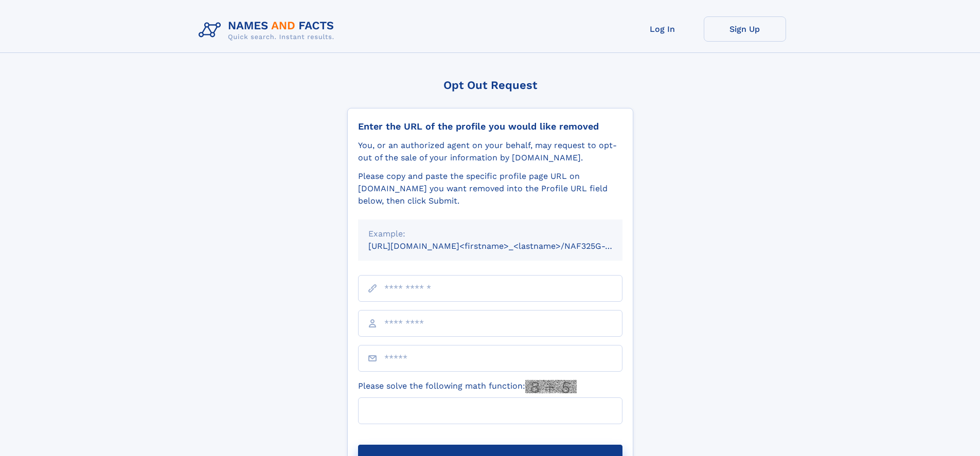 This screenshot has width=980, height=456. Describe the element at coordinates (268, 30) in the screenshot. I see `img: Logo Names and Facts` at that location.